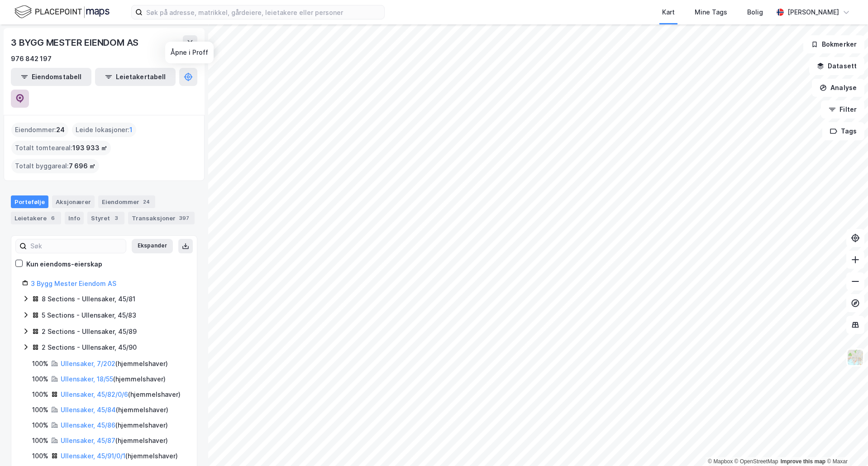  I want to click on div: Leietakere, so click(36, 218).